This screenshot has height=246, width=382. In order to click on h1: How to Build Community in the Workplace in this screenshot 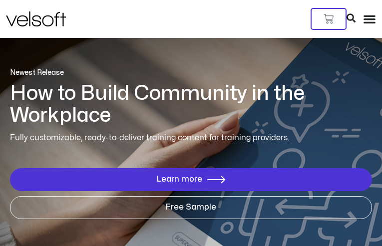, I will do `click(191, 105)`.